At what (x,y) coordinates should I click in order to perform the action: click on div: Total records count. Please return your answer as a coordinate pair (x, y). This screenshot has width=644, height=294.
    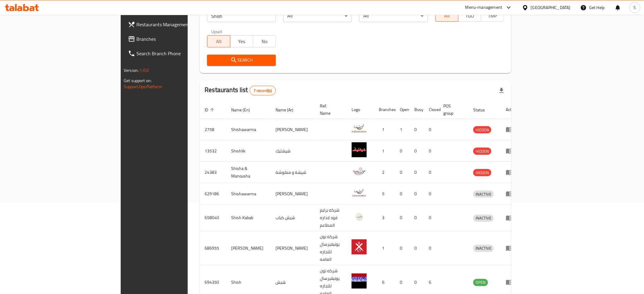
    Looking at the image, I should click on (262, 90).